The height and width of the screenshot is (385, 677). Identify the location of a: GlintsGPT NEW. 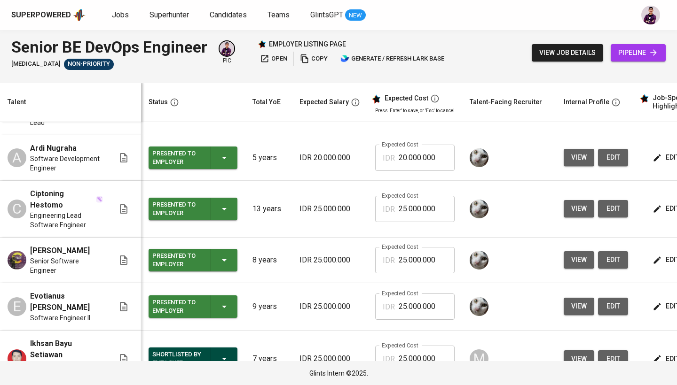
(338, 15).